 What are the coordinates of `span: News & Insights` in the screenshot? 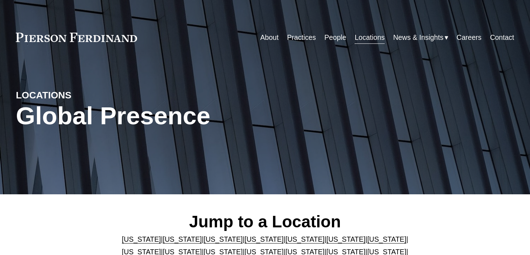 It's located at (418, 37).